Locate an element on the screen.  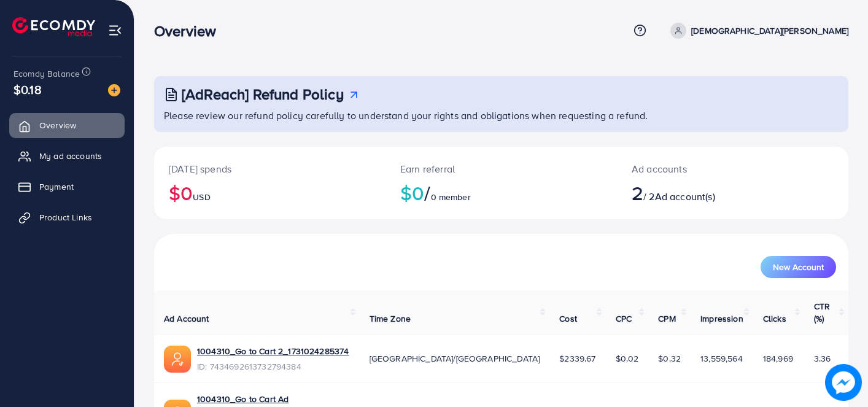
a: Product Links is located at coordinates (67, 217).